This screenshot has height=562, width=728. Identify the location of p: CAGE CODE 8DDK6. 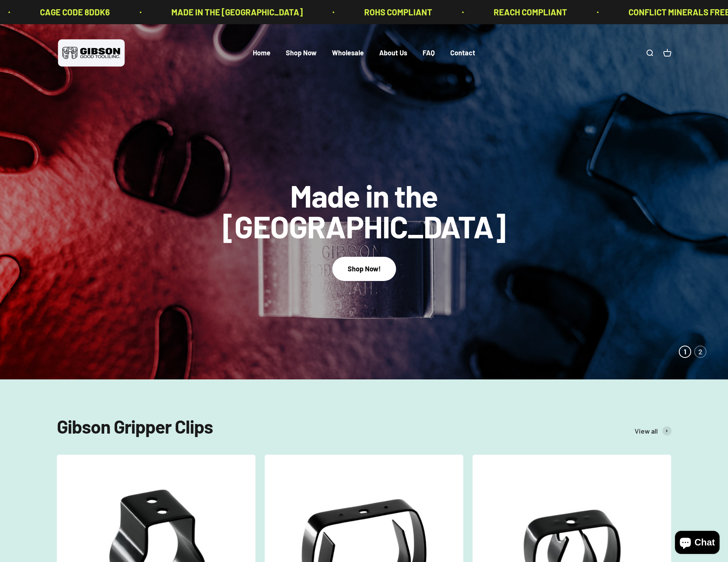
(73, 12).